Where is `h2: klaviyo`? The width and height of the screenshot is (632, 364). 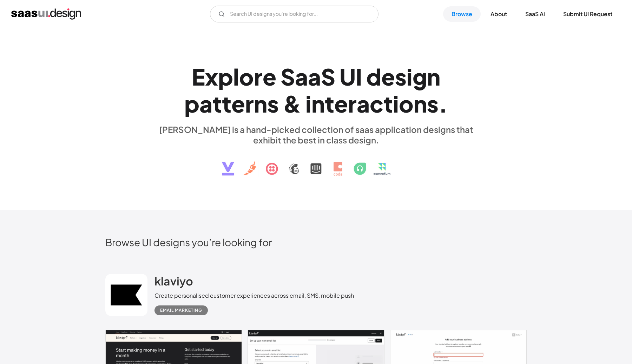
h2: klaviyo is located at coordinates (174, 281).